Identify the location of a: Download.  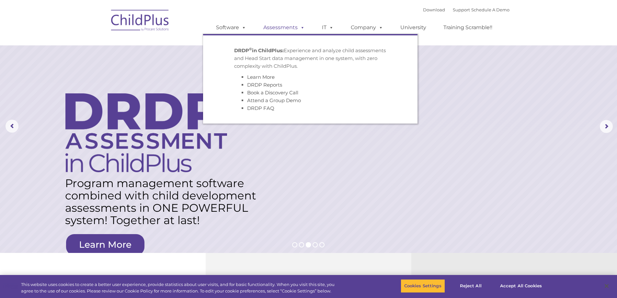
(434, 10).